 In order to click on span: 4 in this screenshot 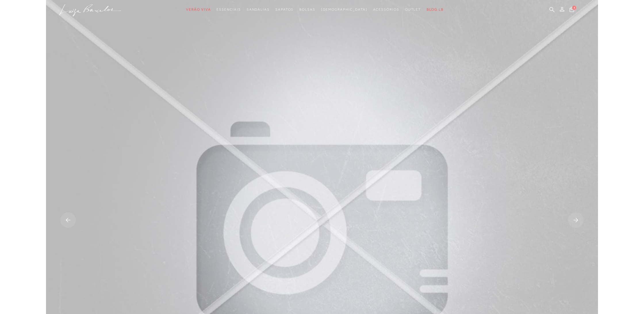, I will do `click(574, 8)`.